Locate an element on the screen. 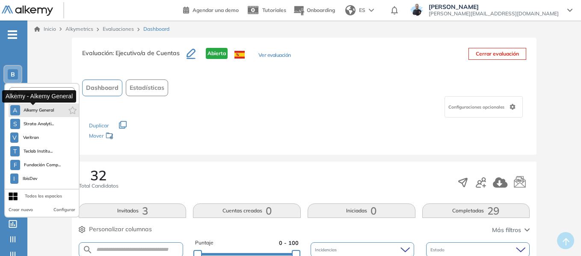  span: Veritran is located at coordinates (31, 138).